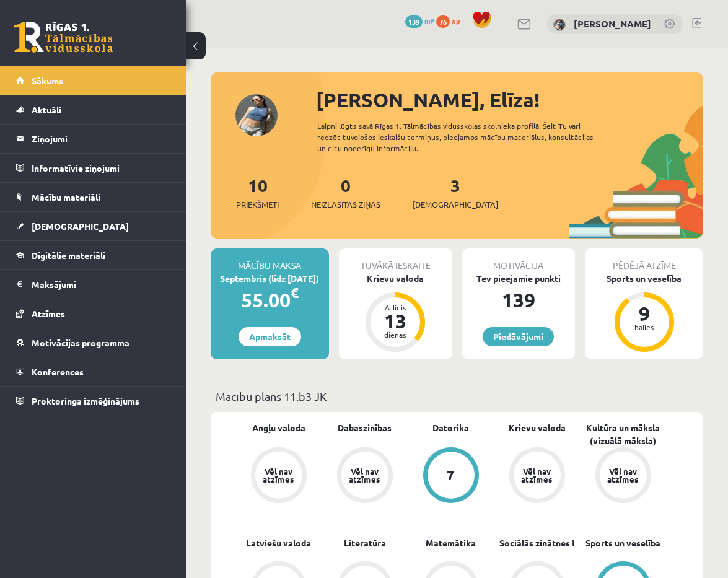 This screenshot has height=578, width=728. I want to click on a: Sports un veselība 9 balles, so click(644, 313).